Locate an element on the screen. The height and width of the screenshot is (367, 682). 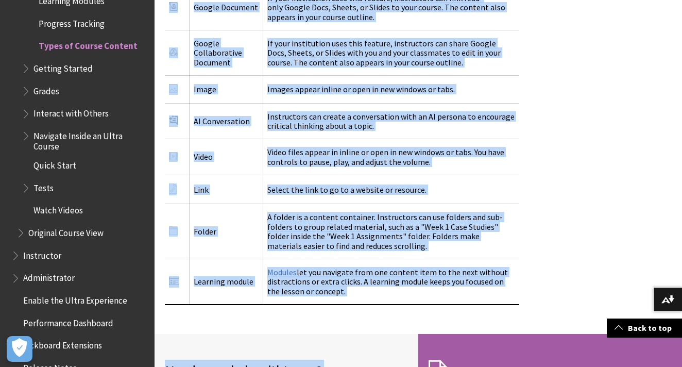
span: Performance Dashboard is located at coordinates (68, 321).